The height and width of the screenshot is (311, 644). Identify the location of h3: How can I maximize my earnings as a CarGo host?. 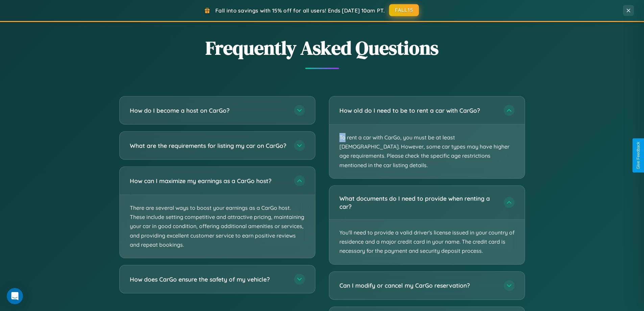
(209, 181).